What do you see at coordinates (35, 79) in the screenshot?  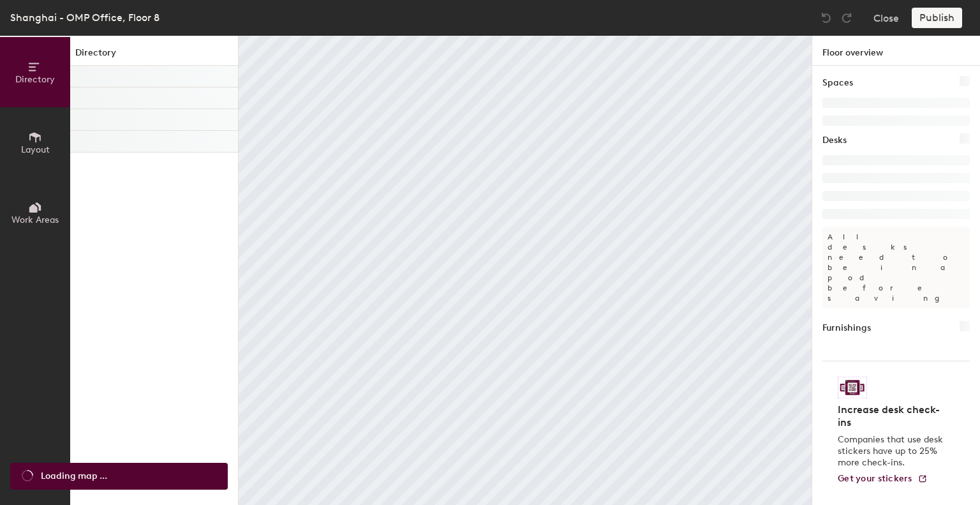 I see `span: Directory` at bounding box center [35, 79].